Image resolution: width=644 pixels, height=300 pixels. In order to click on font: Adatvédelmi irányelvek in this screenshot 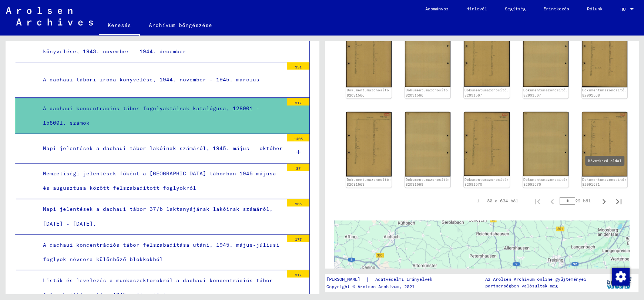, I will do `click(404, 279)`.